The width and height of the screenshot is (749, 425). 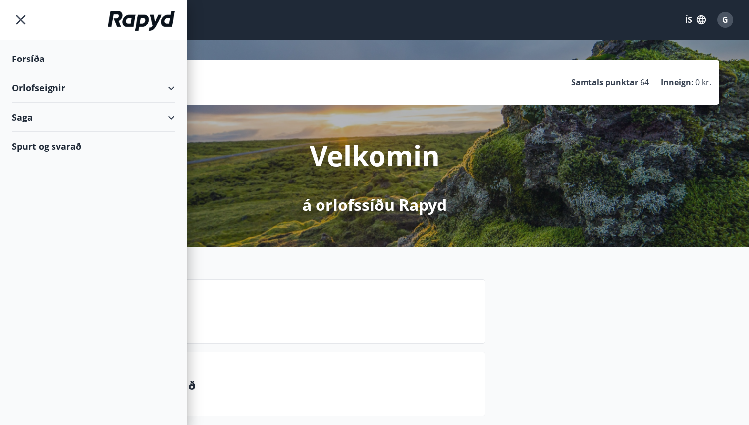 What do you see at coordinates (604, 82) in the screenshot?
I see `p: Samtals punktar` at bounding box center [604, 82].